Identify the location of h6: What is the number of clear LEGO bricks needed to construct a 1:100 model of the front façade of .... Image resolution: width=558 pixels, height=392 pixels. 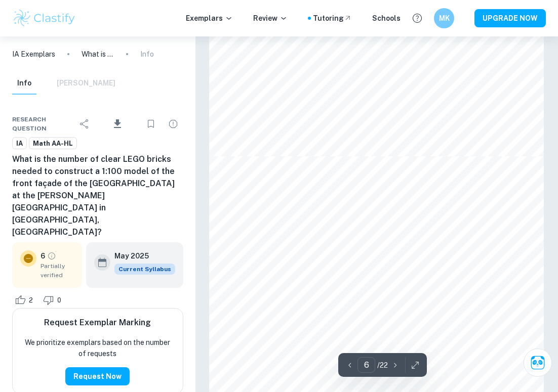
(98, 196).